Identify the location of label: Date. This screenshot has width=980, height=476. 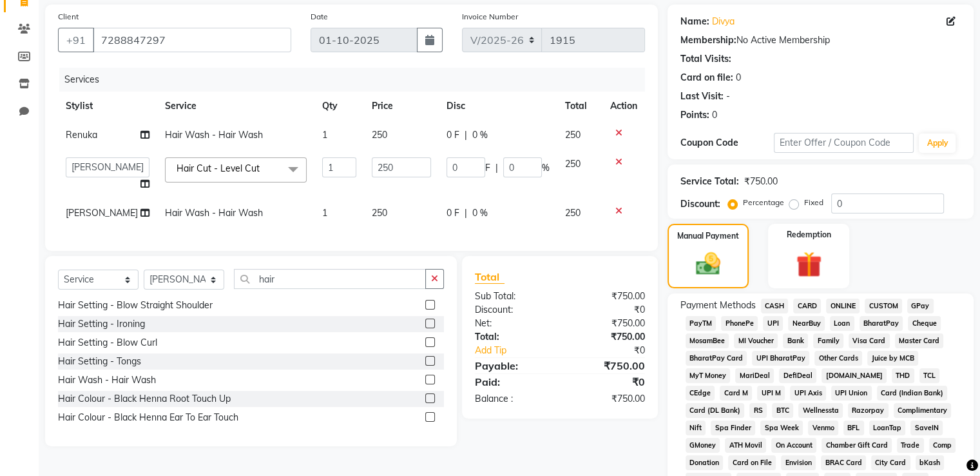
(319, 17).